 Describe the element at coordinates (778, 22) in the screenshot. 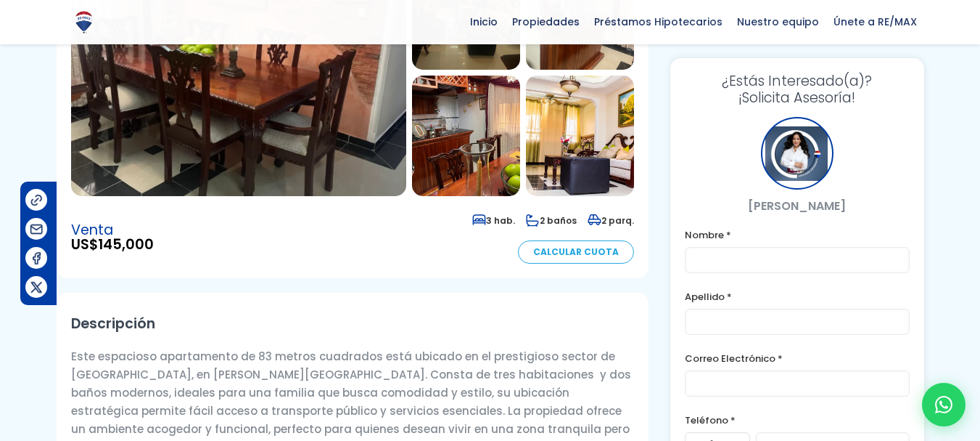

I see `span: Nuestro equipo` at that location.